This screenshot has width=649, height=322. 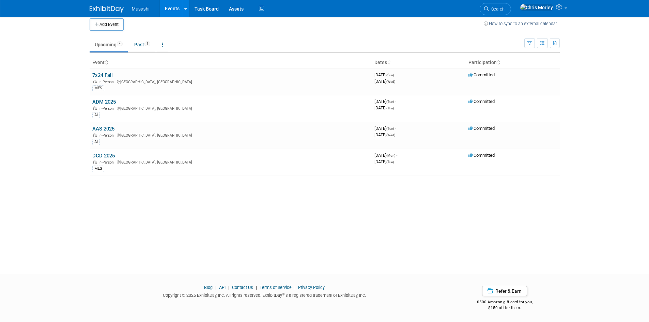 I want to click on a: Sort by Event Name, so click(x=106, y=62).